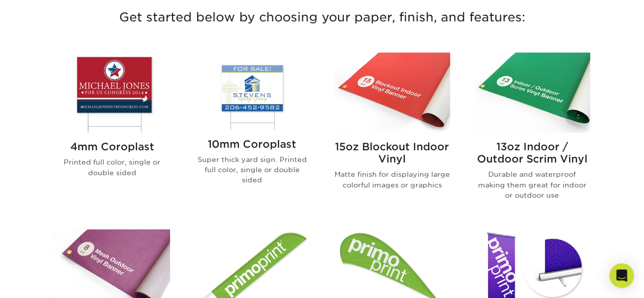 The height and width of the screenshot is (298, 644). What do you see at coordinates (112, 147) in the screenshot?
I see `h2: 4mm Coroplast` at bounding box center [112, 147].